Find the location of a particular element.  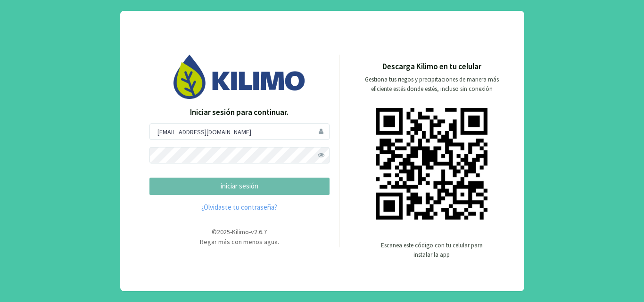

p: Gestiona tus riegos y precipitaciones de manera más eficiente estés donde estés, incluso sin cone... is located at coordinates (432, 84).